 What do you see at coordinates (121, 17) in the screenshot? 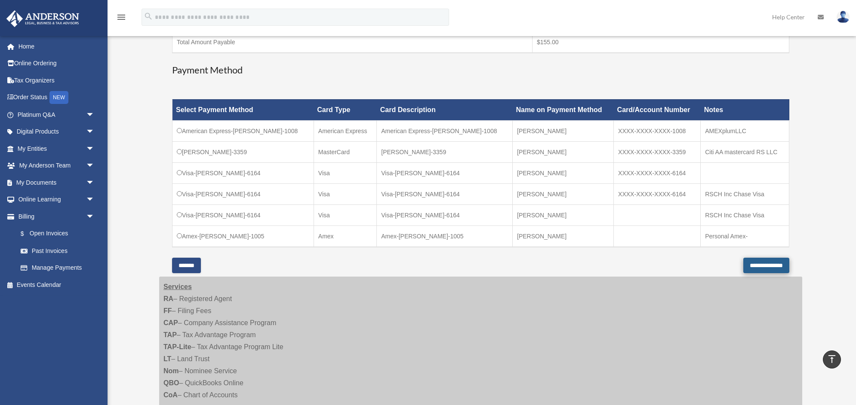
I see `i: menu` at bounding box center [121, 17].